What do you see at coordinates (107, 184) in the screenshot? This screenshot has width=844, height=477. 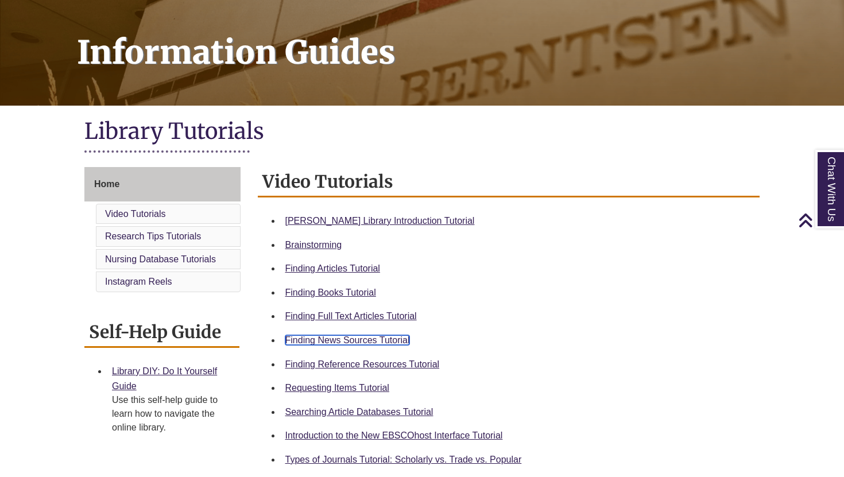 I see `span: Home` at bounding box center [107, 184].